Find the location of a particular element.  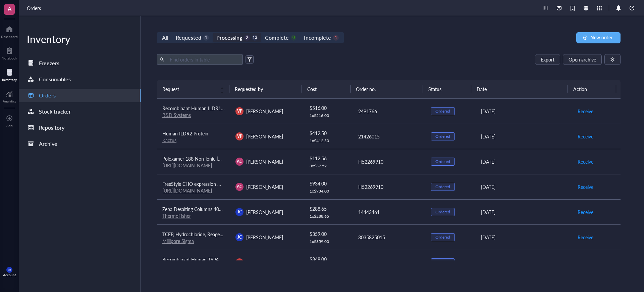

a: Freezers is located at coordinates (80, 63).